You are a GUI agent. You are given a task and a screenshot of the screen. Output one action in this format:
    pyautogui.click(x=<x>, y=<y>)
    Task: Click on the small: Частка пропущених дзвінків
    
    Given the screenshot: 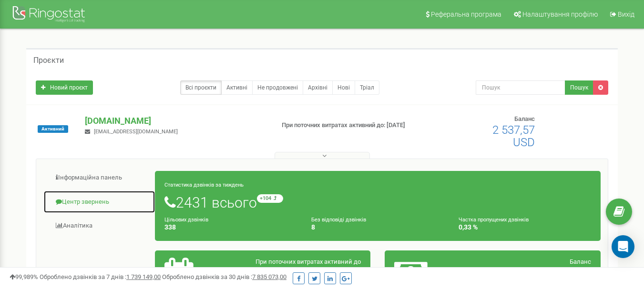 What is the action you would take?
    pyautogui.click(x=493, y=219)
    